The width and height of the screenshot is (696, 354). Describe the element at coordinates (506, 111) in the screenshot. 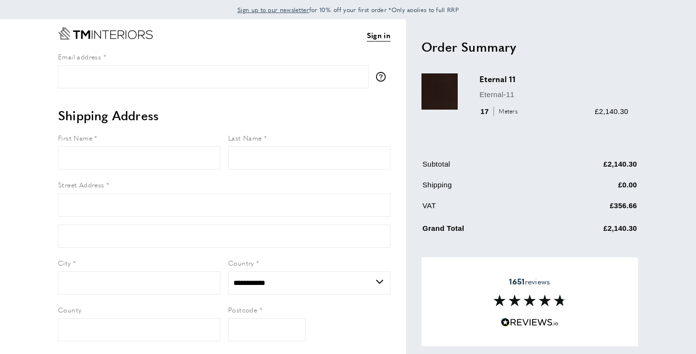

I see `span: Meters` at that location.